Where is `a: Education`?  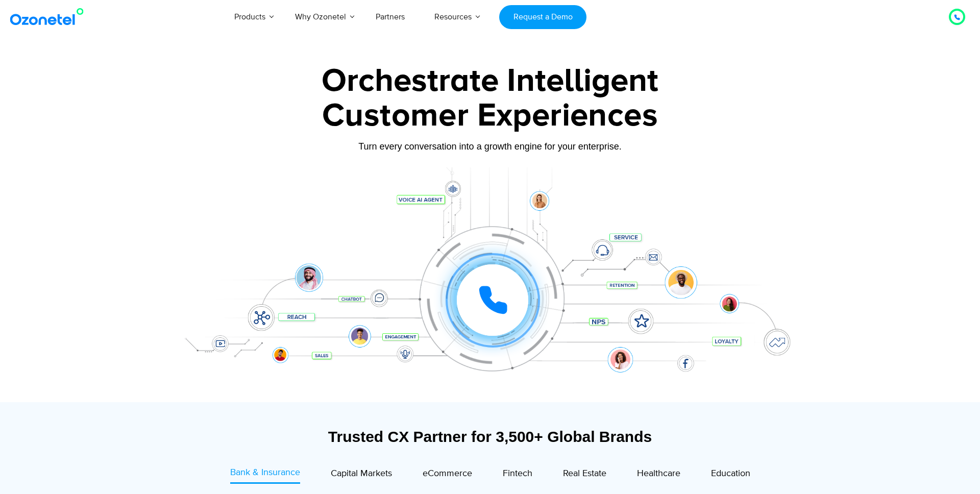
a: Education is located at coordinates (731, 474).